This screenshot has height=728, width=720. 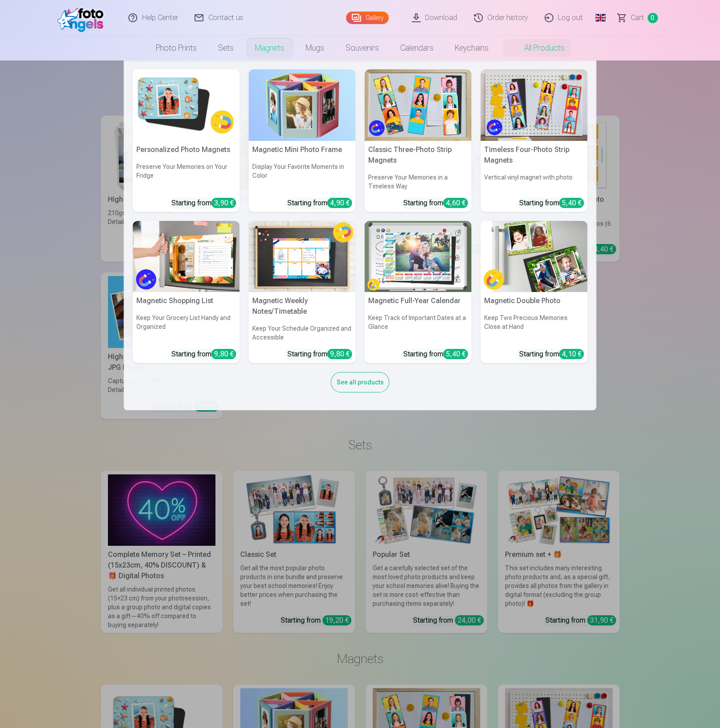 What do you see at coordinates (456, 202) in the screenshot?
I see `div: 4,60 €` at bounding box center [456, 202].